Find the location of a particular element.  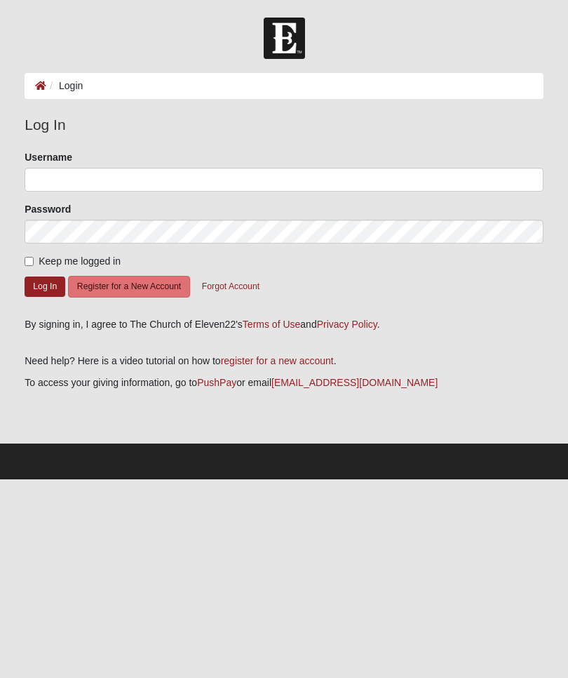

label: Username is located at coordinates (48, 157).